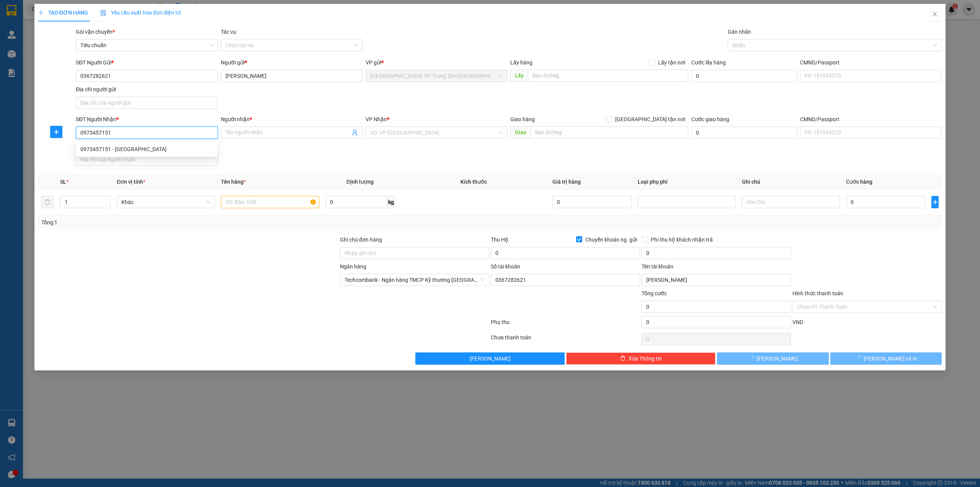 Image resolution: width=980 pixels, height=487 pixels. What do you see at coordinates (506, 266) in the screenshot?
I see `label: Số tài khoản` at bounding box center [506, 266].